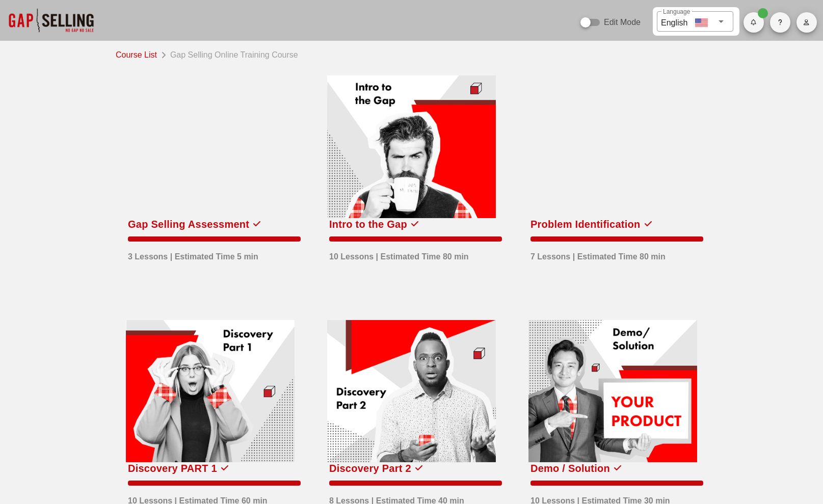  What do you see at coordinates (172, 468) in the screenshot?
I see `div: Discovery PART 1` at bounding box center [172, 468].